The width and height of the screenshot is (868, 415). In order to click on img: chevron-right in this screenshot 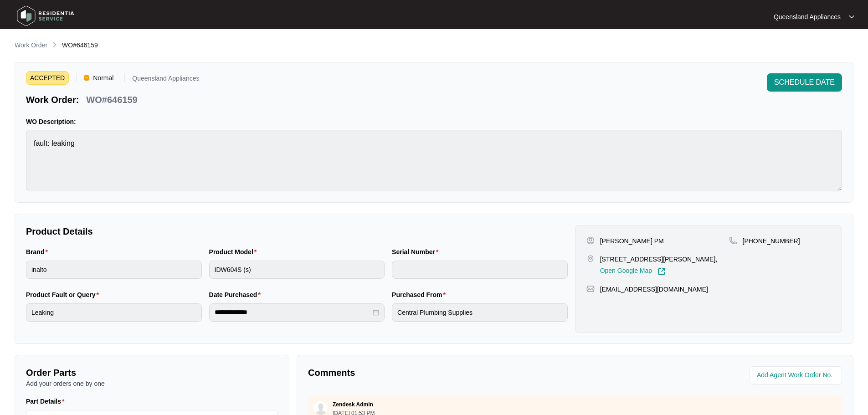, I will do `click(55, 45)`.